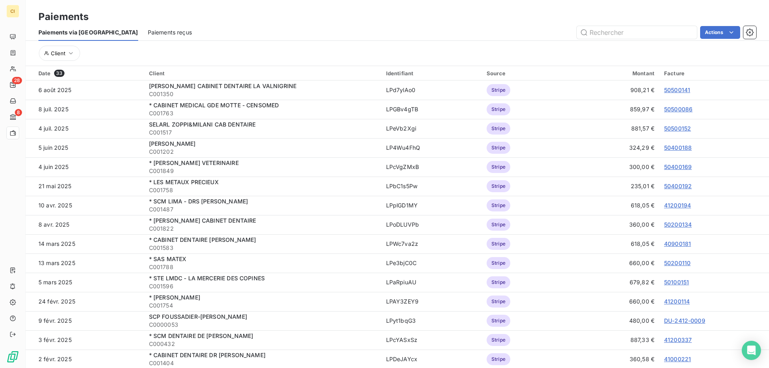 This screenshot has width=769, height=368. Describe the element at coordinates (637, 32) in the screenshot. I see `input: Rechercher` at that location.